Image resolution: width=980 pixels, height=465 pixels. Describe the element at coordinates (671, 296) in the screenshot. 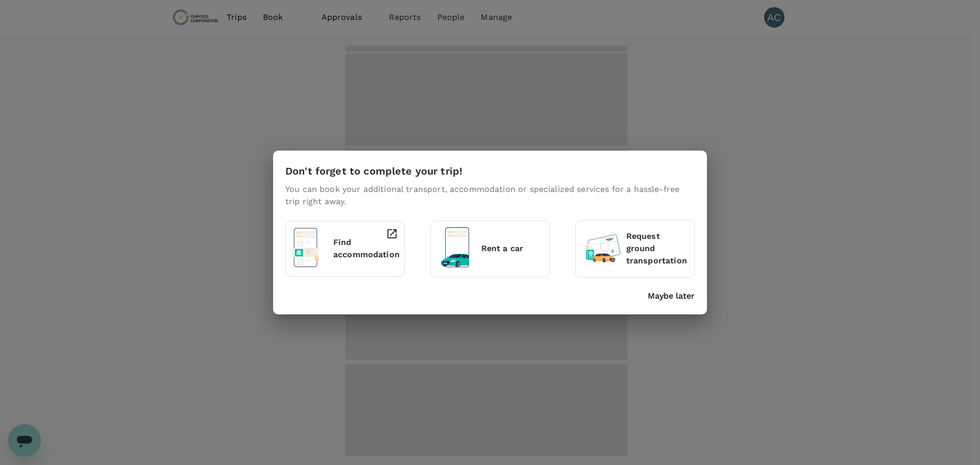

I see `button: Maybe later` at that location.